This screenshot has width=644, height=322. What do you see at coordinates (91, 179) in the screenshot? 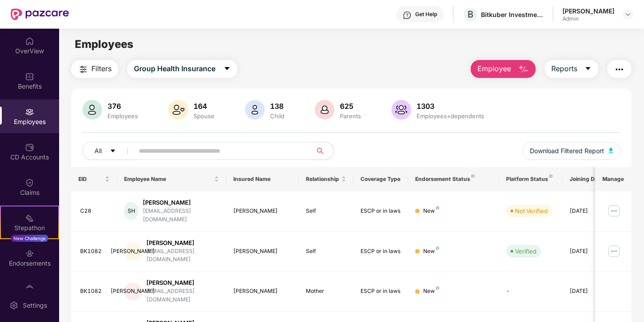
I see `span: EID` at bounding box center [91, 179].